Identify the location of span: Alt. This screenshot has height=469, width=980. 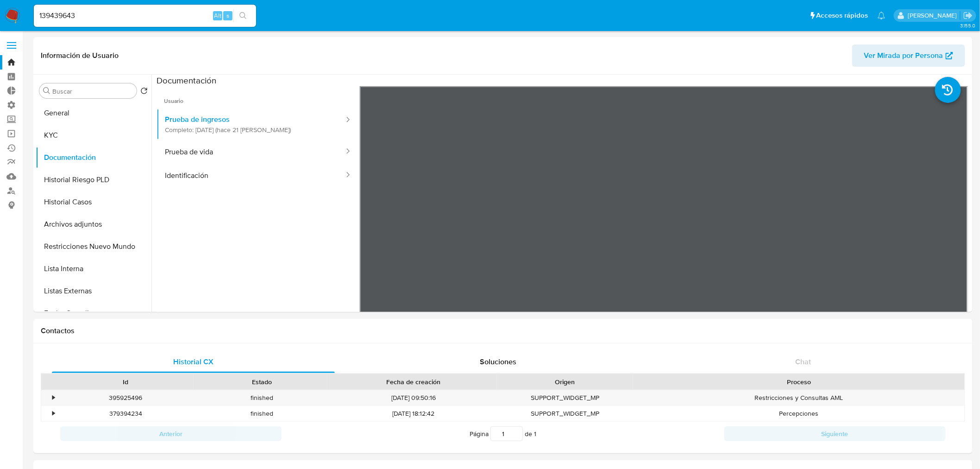
(217, 15).